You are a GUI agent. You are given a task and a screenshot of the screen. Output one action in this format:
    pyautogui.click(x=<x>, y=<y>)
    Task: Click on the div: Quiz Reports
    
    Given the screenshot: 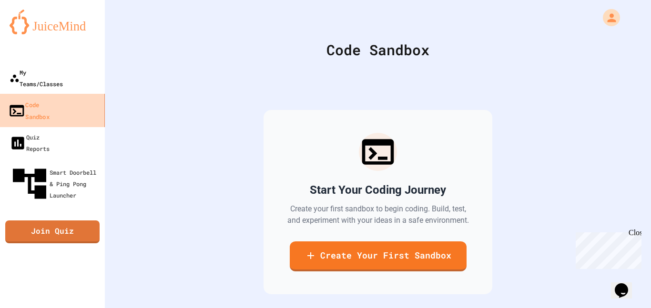 What is the action you would take?
    pyautogui.click(x=30, y=143)
    